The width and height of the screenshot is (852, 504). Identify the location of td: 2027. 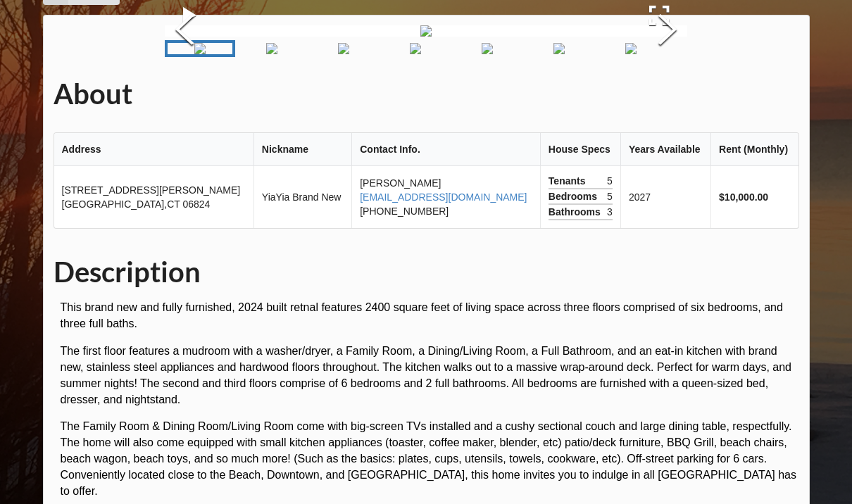
(666, 197).